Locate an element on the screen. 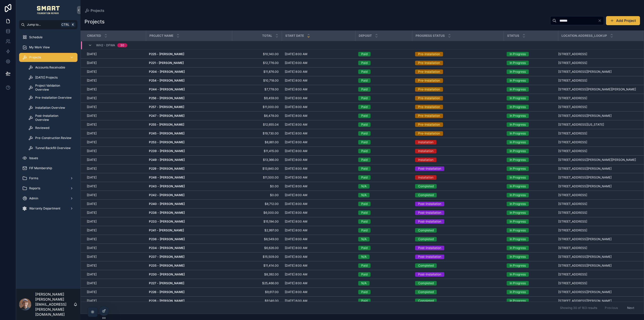  a: $13,366.00 is located at coordinates (257, 160).